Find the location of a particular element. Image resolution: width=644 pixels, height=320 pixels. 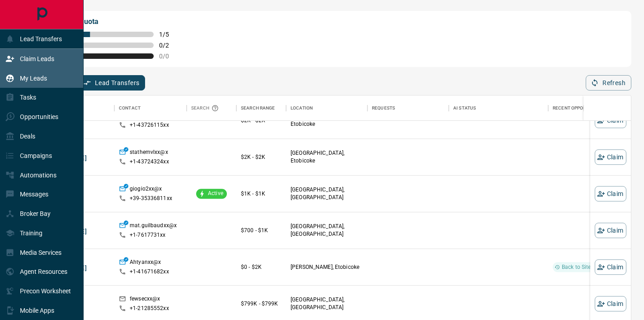

p: +1- 43726115xx is located at coordinates (149, 125).